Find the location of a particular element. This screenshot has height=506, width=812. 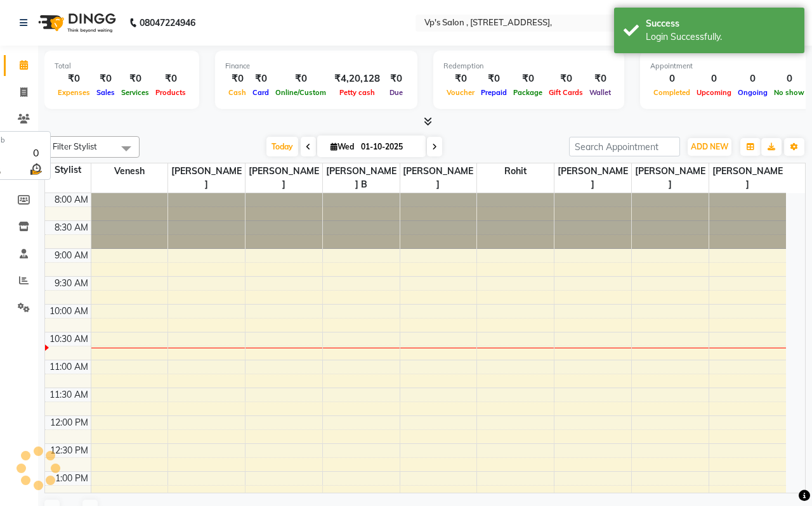

b: 08047224946 is located at coordinates (168, 23).